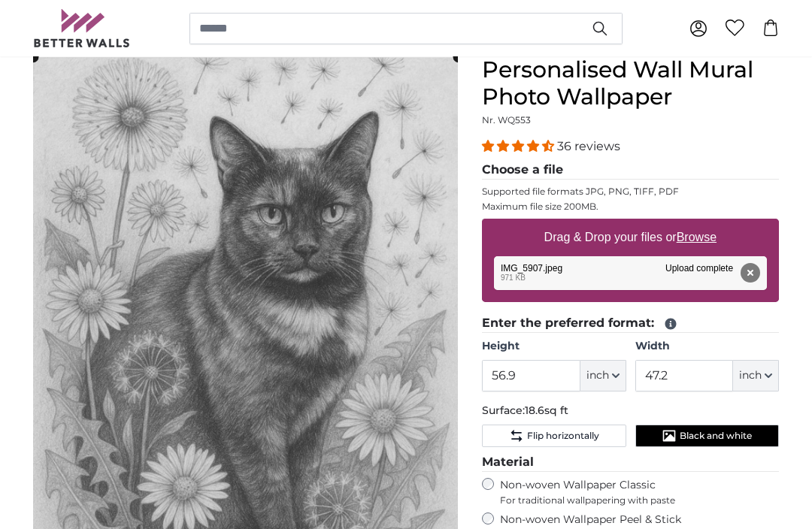 This screenshot has width=812, height=529. Describe the element at coordinates (563, 436) in the screenshot. I see `span: Flip horizontally` at that location.